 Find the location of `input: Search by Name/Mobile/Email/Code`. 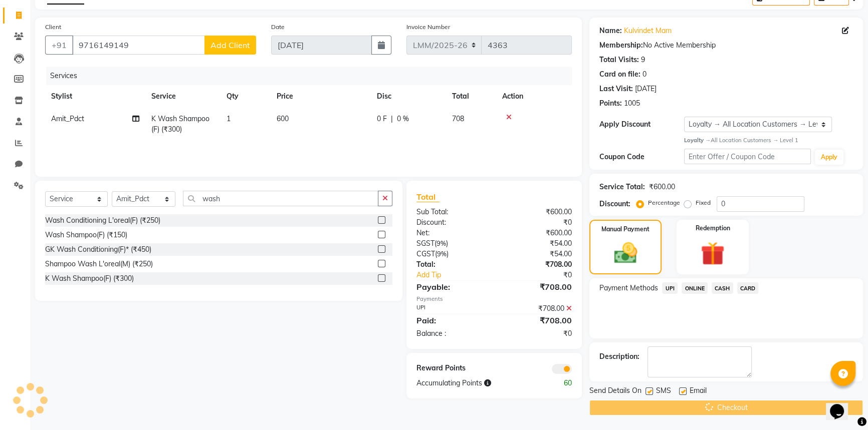

input: Search by Name/Mobile/Email/Code is located at coordinates (138, 45).